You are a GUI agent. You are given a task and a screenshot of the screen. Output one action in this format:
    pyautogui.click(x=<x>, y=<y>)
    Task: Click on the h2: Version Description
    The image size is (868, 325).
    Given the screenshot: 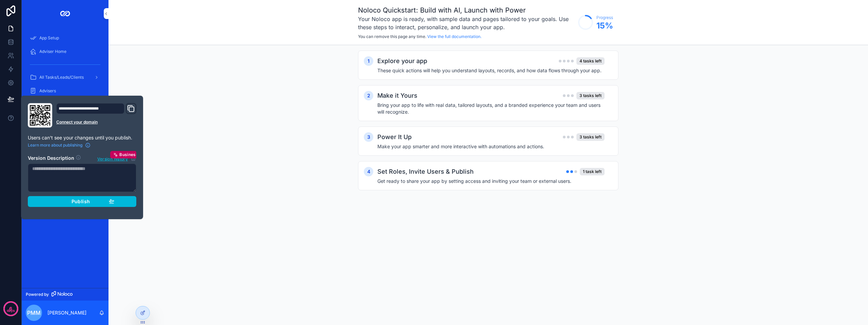 What is the action you would take?
    pyautogui.click(x=51, y=159)
    